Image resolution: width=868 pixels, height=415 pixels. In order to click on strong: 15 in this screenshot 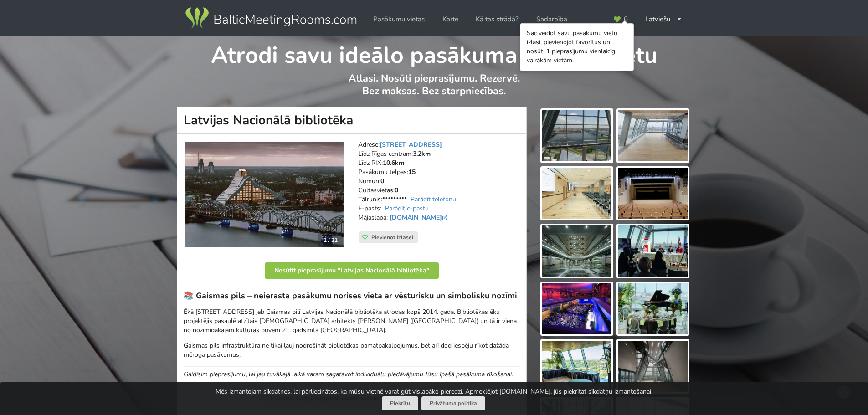, I will do `click(412, 172)`.